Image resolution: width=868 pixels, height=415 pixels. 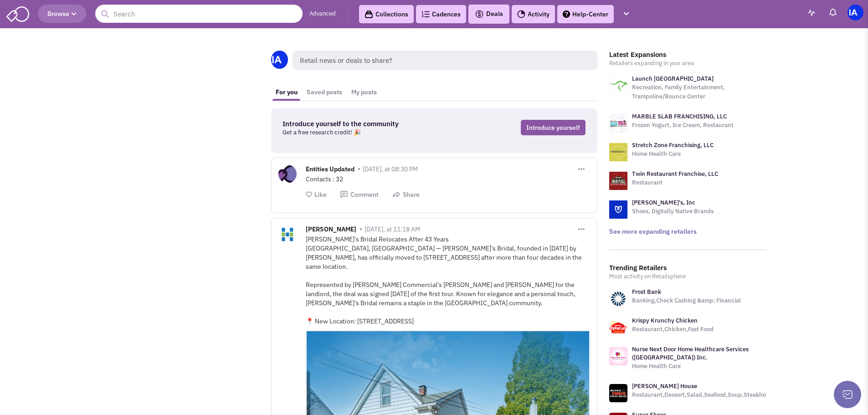 I want to click on button: Deals, so click(x=489, y=14).